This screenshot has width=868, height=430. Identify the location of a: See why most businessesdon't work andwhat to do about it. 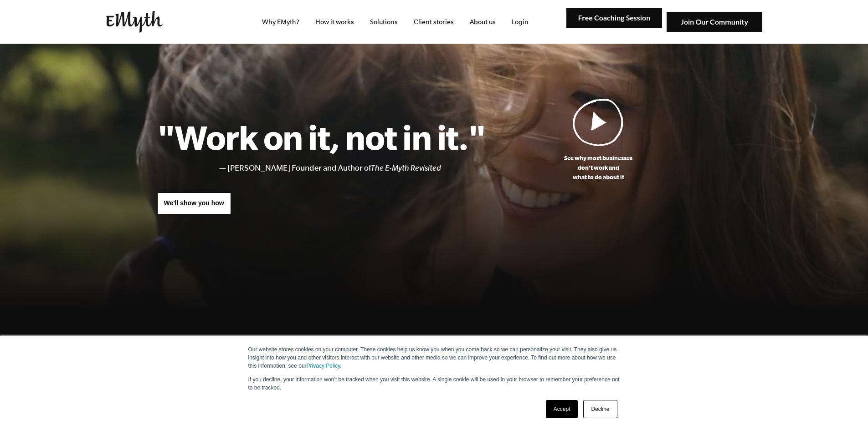
(598, 140).